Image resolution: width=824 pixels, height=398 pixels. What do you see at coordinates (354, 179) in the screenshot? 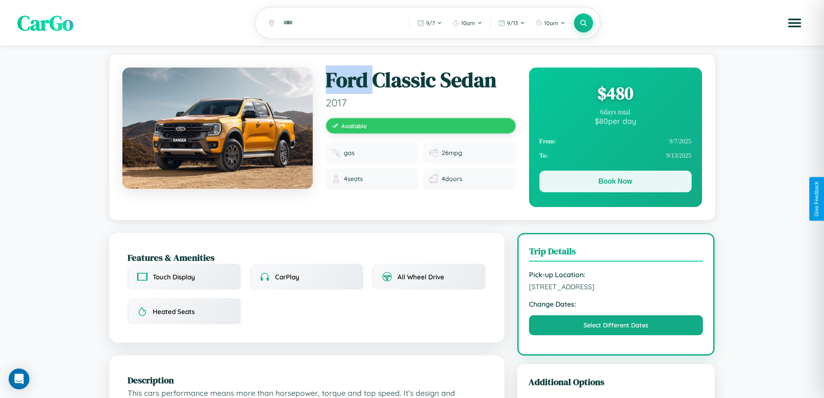
I see `span: 4 seats` at bounding box center [354, 179].